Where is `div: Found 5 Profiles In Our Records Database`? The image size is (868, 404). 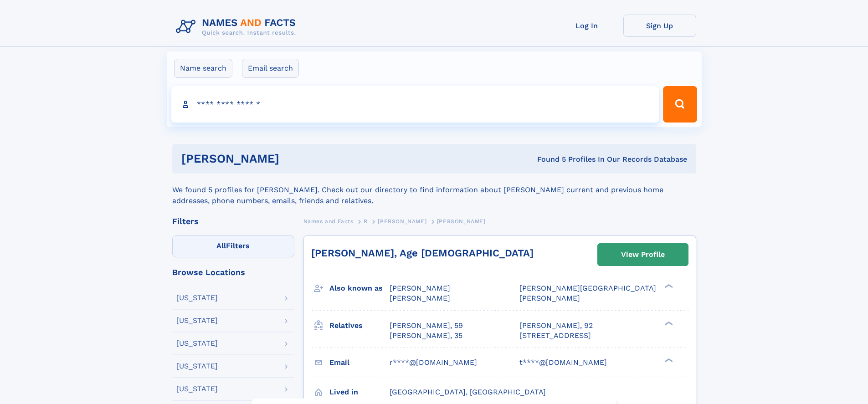 div: Found 5 Profiles In Our Records Database is located at coordinates (547, 159).